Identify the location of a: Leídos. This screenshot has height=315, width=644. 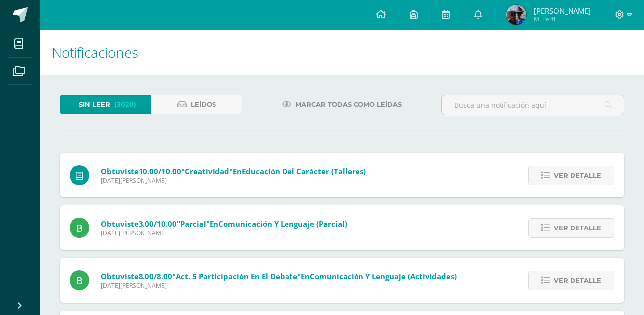
(197, 104).